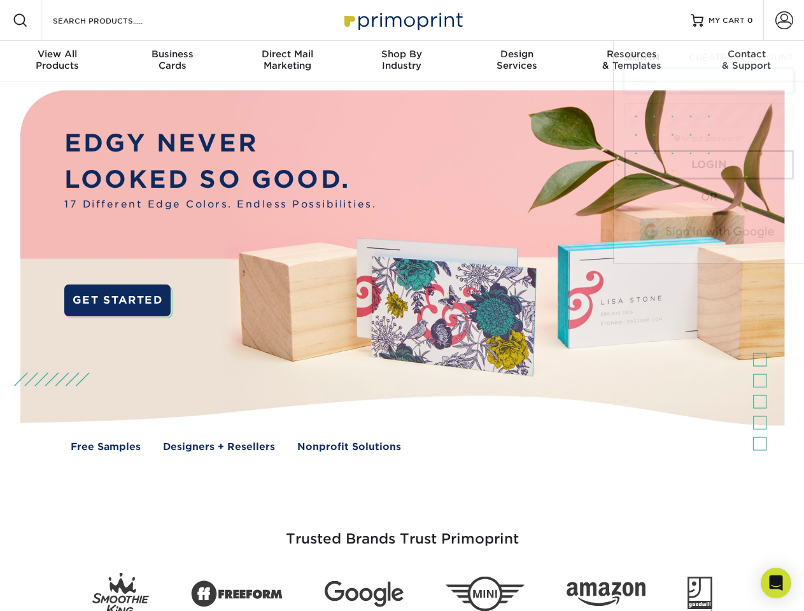 Image resolution: width=804 pixels, height=611 pixels. I want to click on span: 17 Different Edge Colors. Endless Possibilities., so click(220, 204).